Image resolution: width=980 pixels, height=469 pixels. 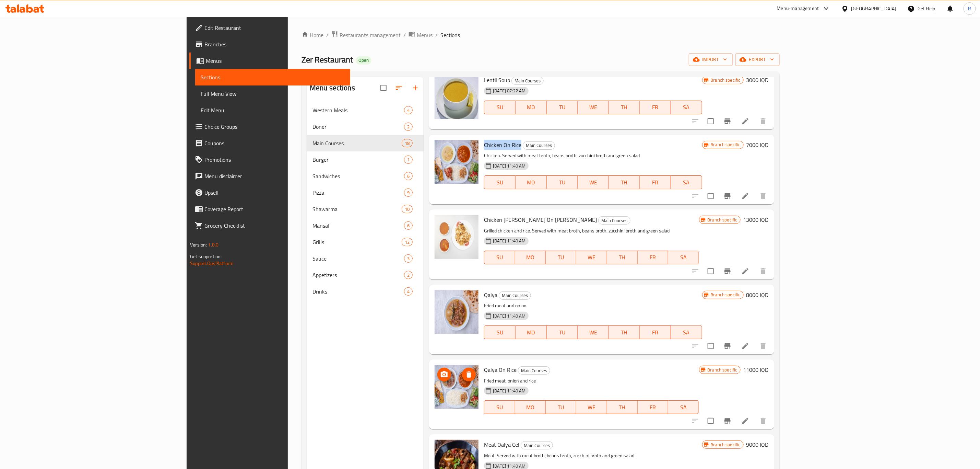 I want to click on span: Get support on:, so click(x=206, y=256).